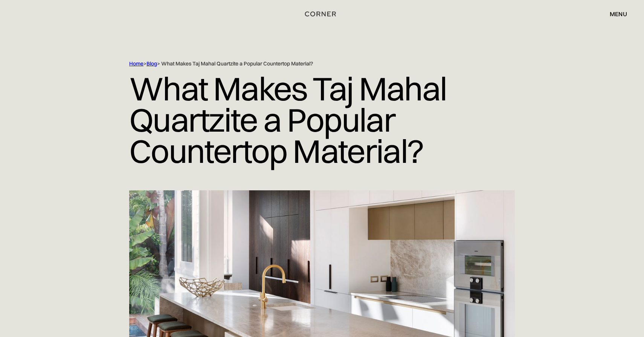 Image resolution: width=644 pixels, height=337 pixels. I want to click on a: Blog, so click(152, 64).